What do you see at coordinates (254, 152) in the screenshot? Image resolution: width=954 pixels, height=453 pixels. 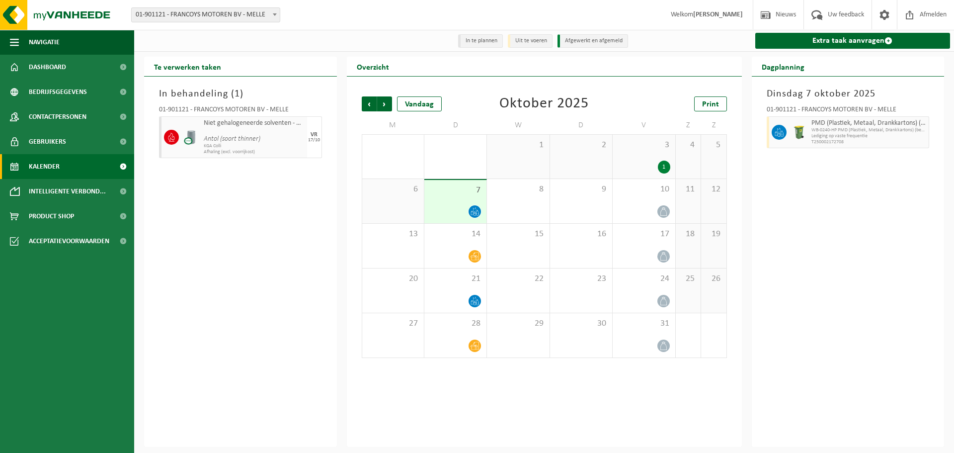 I see `span: Afhaling (excl. voorrijkost)` at bounding box center [254, 152].